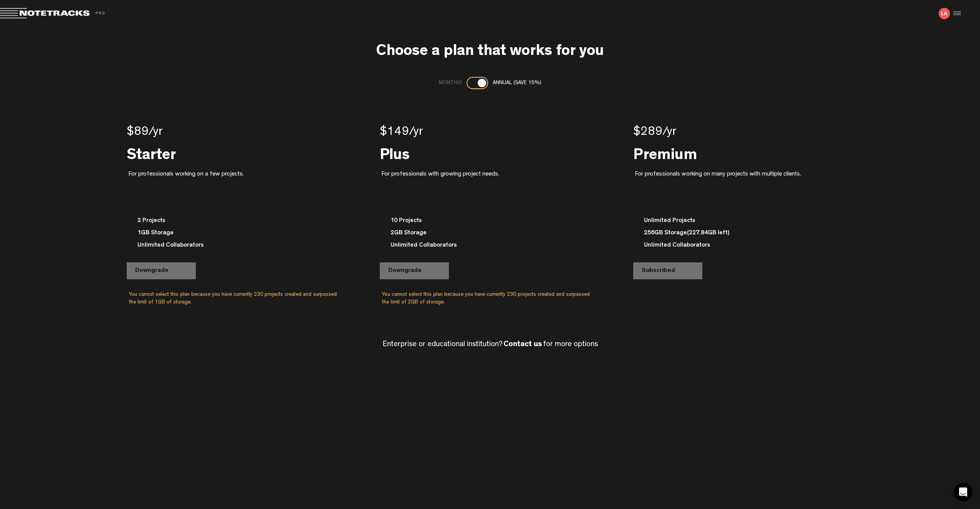  What do you see at coordinates (517, 83) in the screenshot?
I see `div: Annual (save 15%)` at bounding box center [517, 83].